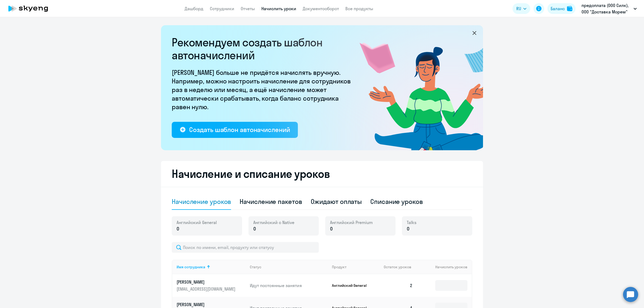 The image size is (644, 308). What do you see at coordinates (197, 222) in the screenshot?
I see `span: Английский General` at bounding box center [197, 222].